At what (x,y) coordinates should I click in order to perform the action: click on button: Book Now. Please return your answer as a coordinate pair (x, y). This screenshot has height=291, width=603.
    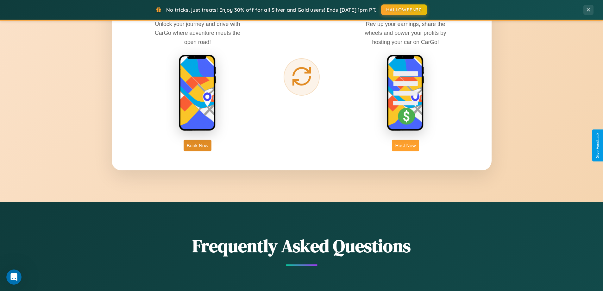
    Looking at the image, I should click on (197, 145).